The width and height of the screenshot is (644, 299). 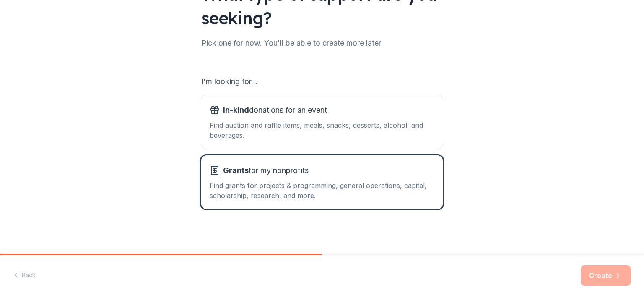 What do you see at coordinates (322, 43) in the screenshot?
I see `div: Pick one for now. You'll be able to create more later!` at bounding box center [322, 43].